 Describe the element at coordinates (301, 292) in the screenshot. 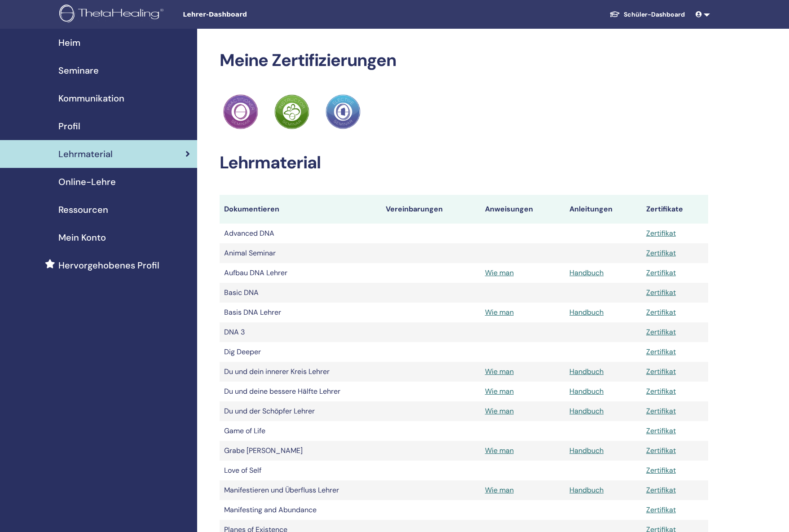

I see `td: Basic DNA` at that location.